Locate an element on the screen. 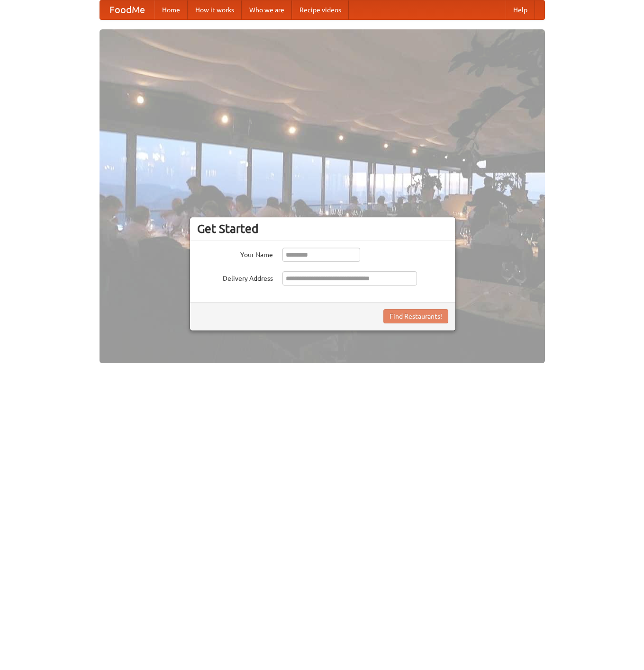 The width and height of the screenshot is (644, 670). a: Recipe videos is located at coordinates (320, 10).